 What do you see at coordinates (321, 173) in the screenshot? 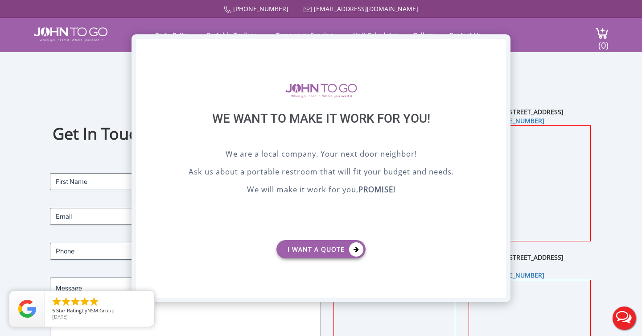
I see `p: Ask us about a portable restroom that will fit your budget and needs.` at bounding box center [321, 173].